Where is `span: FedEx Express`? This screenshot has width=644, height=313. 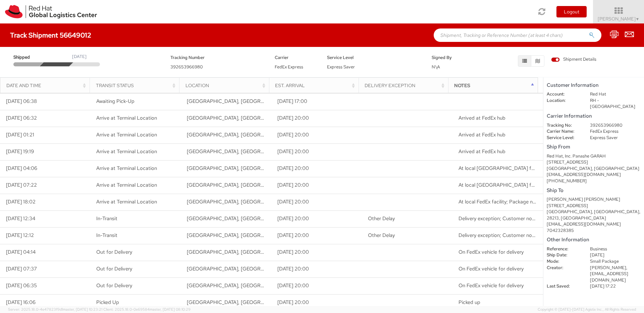
span: FedEx Express is located at coordinates (288, 67).